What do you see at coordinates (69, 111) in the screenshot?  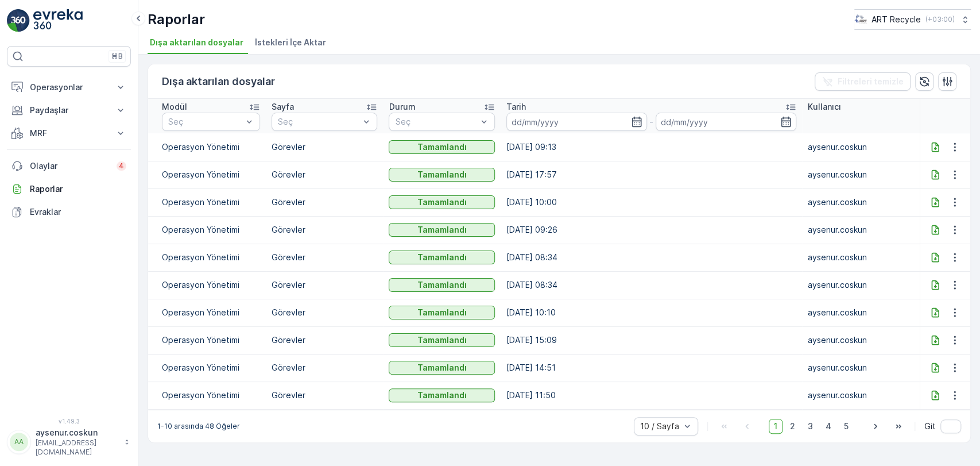 I see `button: Paydaşlar` at bounding box center [69, 111].